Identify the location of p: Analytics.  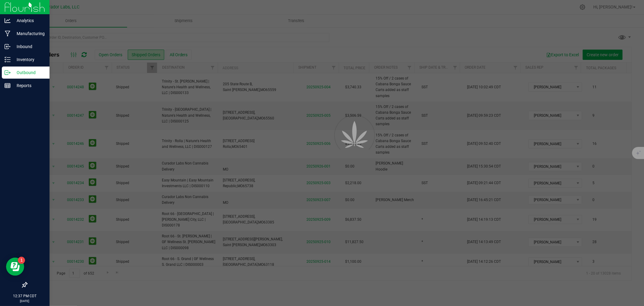
(29, 21).